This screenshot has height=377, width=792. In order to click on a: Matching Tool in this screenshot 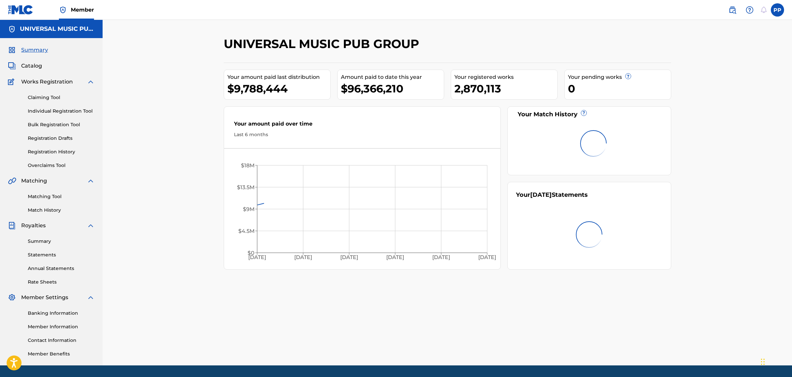, I will do `click(61, 196)`.